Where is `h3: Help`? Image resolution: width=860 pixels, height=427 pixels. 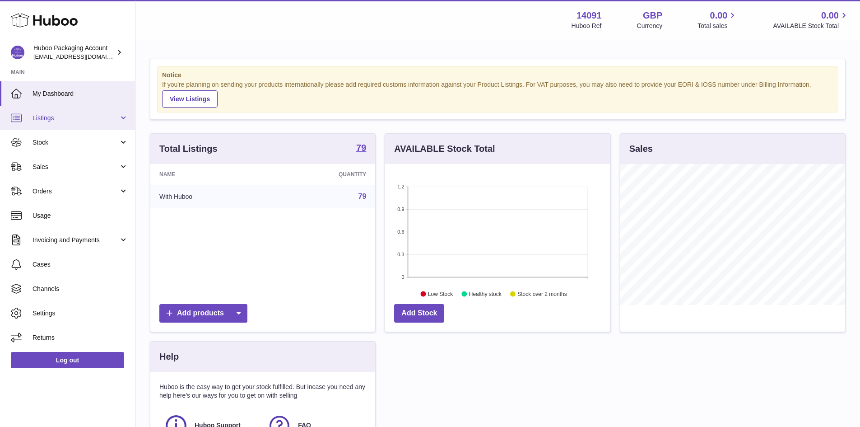 h3: Help is located at coordinates (169, 356).